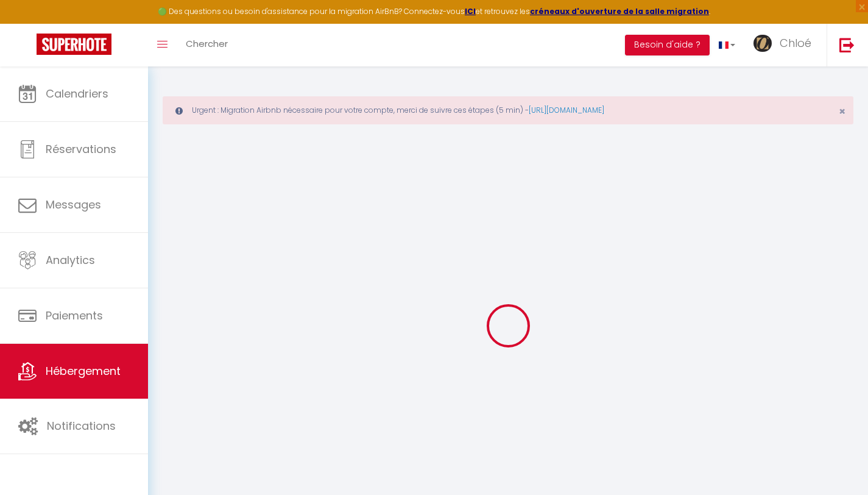 This screenshot has width=868, height=495. Describe the element at coordinates (74, 315) in the screenshot. I see `span: Paiements` at that location.